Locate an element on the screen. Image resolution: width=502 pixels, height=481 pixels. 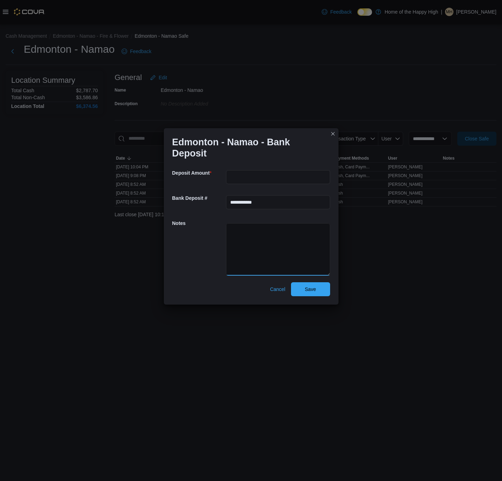
h5: Bank Deposit # is located at coordinates (198, 198).